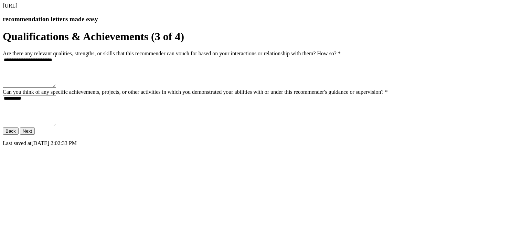 This screenshot has height=235, width=522. Describe the element at coordinates (261, 36) in the screenshot. I see `h1: Qualifications & Achievements (3 of 4)` at that location.